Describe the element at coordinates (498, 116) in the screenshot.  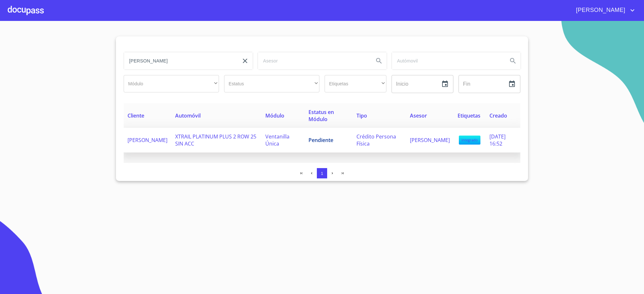
I see `span: Creado` at that location.